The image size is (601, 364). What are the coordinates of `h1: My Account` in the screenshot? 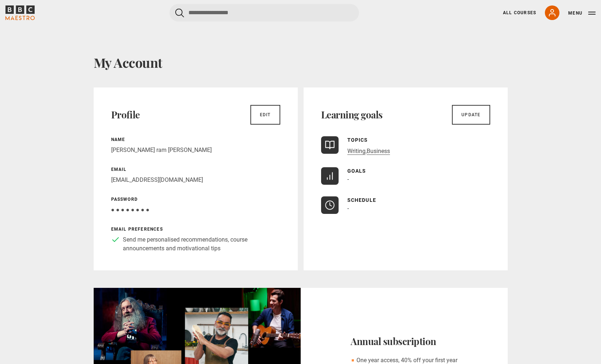 It's located at (300, 62).